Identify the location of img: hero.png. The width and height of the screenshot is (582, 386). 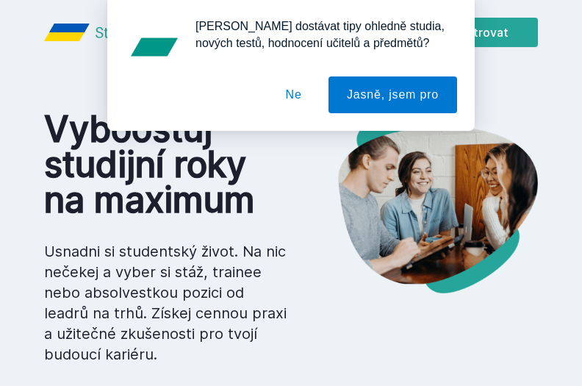
(414, 202).